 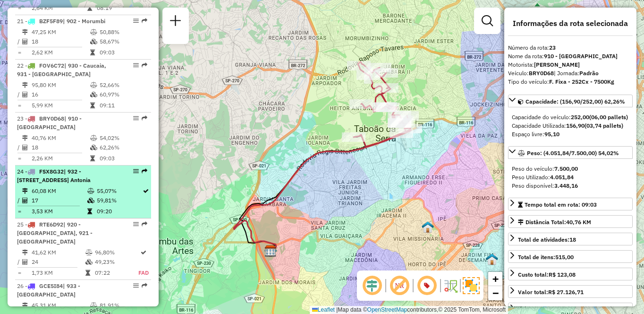 What do you see at coordinates (119, 191) in the screenshot?
I see `td: 55,07%` at bounding box center [119, 191].